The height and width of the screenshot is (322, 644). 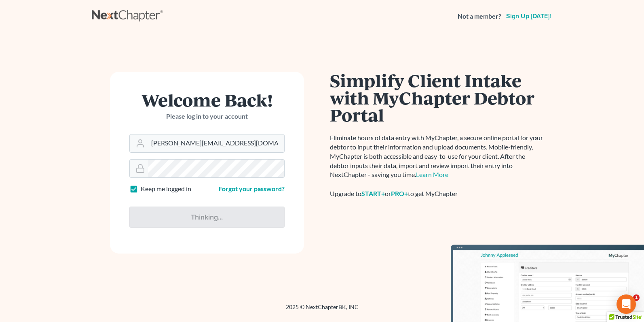 What do you see at coordinates (206, 116) in the screenshot?
I see `p: Please log in to your account` at bounding box center [206, 116].